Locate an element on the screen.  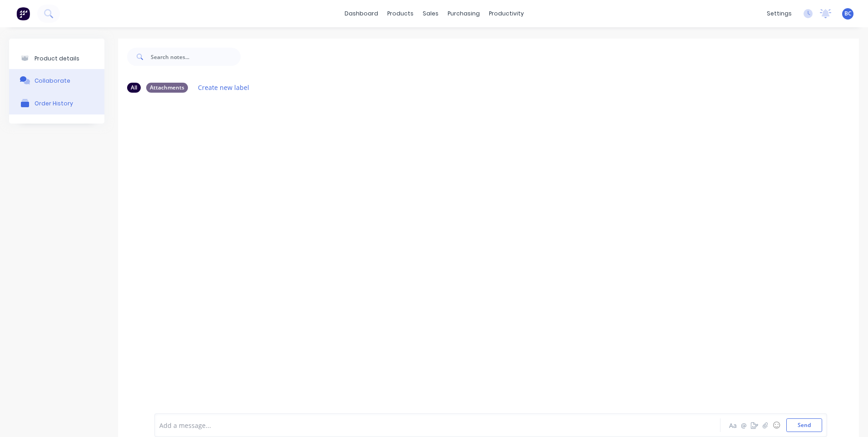
div: Collaborate is located at coordinates (52, 80).